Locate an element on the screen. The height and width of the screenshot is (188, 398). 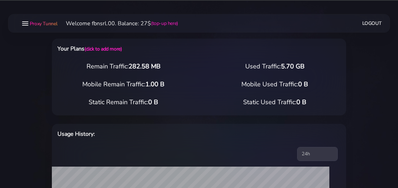
div: Static Used Traffic: is located at coordinates (274, 102).